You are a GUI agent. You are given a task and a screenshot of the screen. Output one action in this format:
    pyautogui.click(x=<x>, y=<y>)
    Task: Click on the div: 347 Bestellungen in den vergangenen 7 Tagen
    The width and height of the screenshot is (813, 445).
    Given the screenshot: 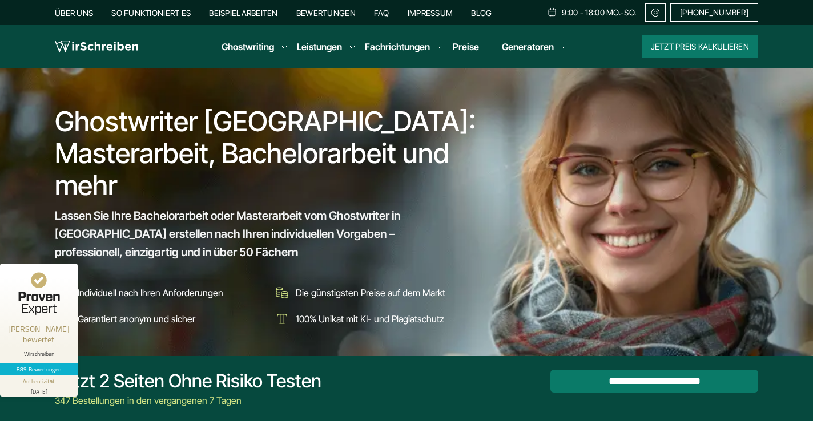 What is the action you would take?
    pyautogui.click(x=188, y=401)
    